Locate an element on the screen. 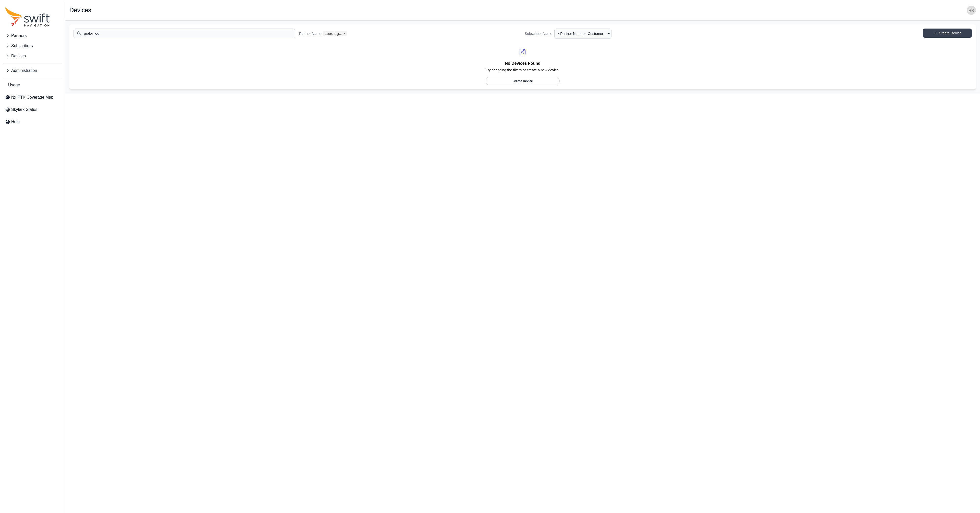  p: Try changing the filters or create a new device. is located at coordinates (523, 72).